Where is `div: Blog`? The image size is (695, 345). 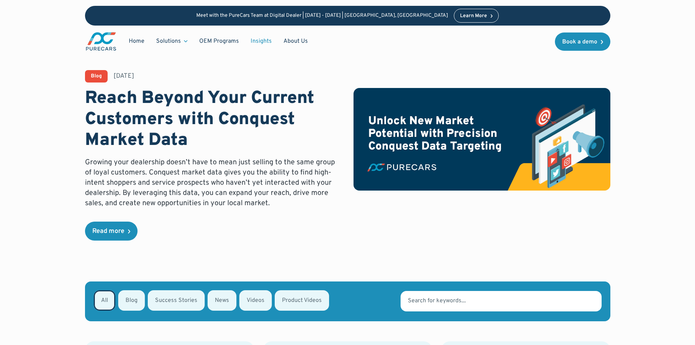
div: Blog is located at coordinates (96, 76).